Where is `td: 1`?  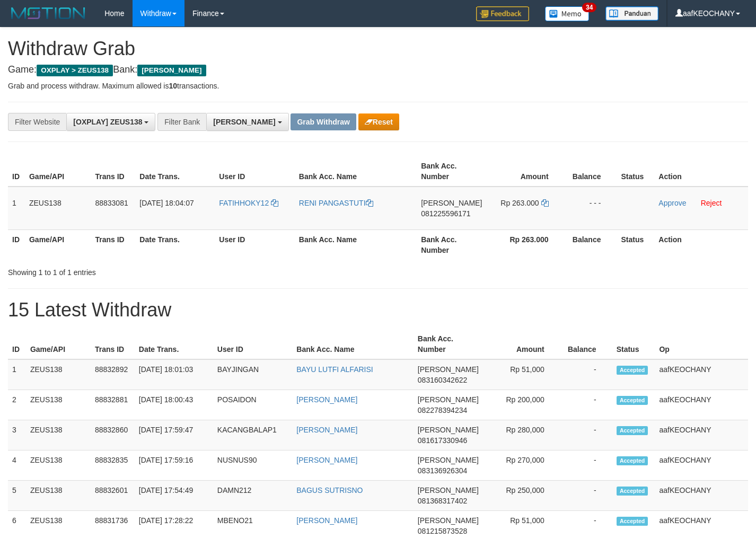 td: 1 is located at coordinates (17, 375).